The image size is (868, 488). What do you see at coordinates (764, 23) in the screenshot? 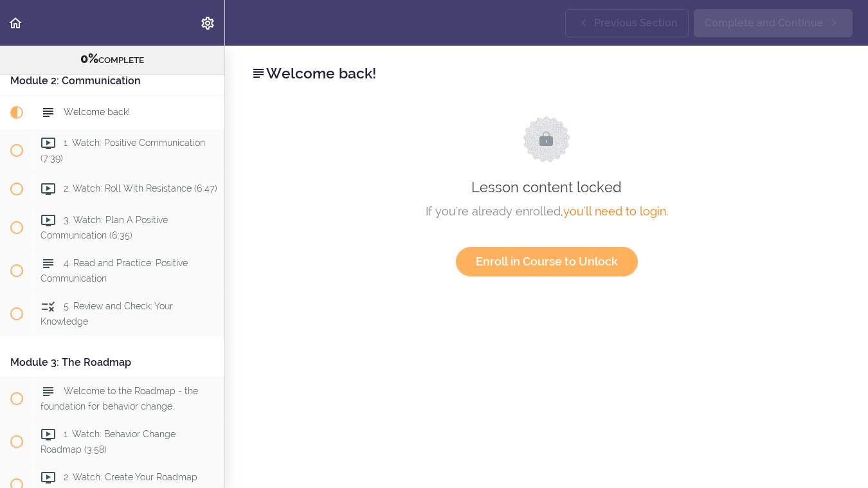
I see `span: Complete and Continue` at bounding box center [764, 23].